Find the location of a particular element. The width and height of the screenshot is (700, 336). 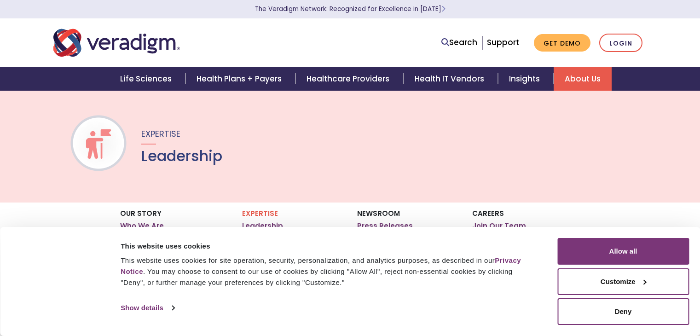

a: About Us is located at coordinates (582, 79).